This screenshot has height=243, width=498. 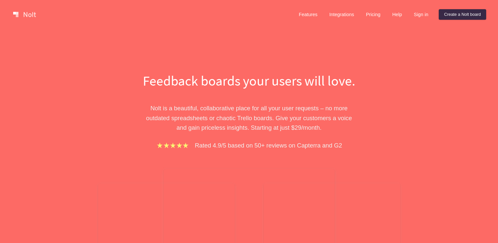 What do you see at coordinates (268, 145) in the screenshot?
I see `p: Rated 4.9/5 based on 50+ reviews on Capterra and G2` at bounding box center [268, 145].